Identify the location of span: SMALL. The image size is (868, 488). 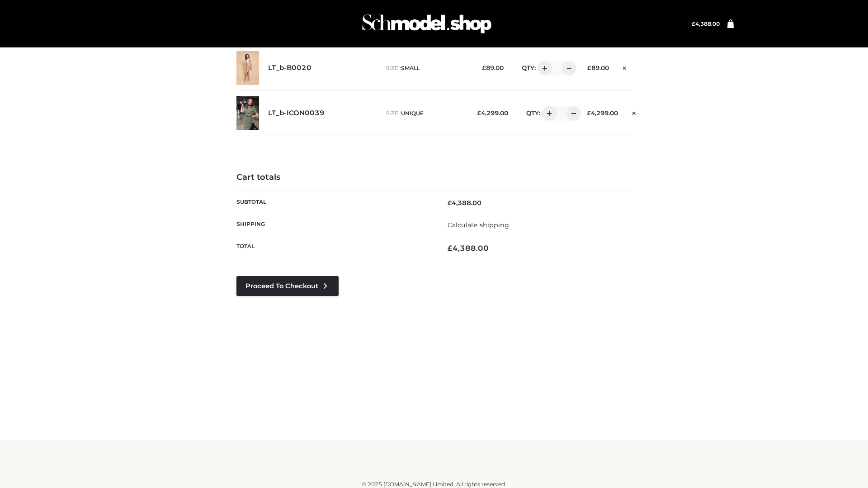
(410, 68).